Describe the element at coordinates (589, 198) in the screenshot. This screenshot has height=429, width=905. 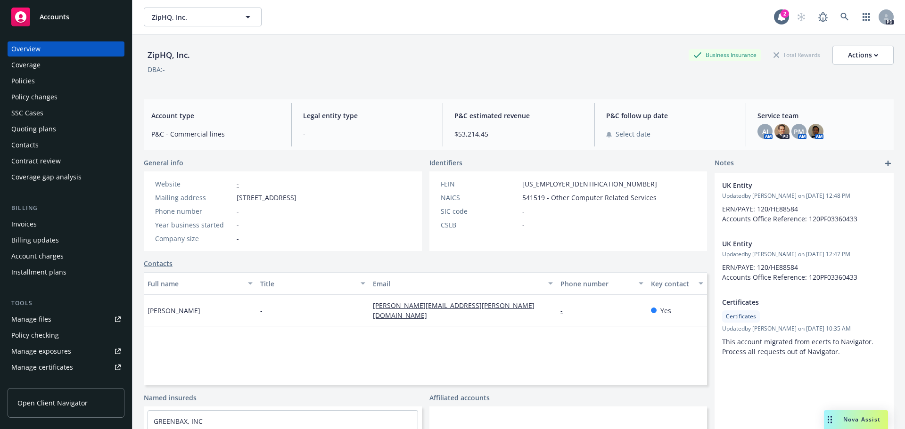
I see `span: 541519 - Other Computer Related Services` at that location.